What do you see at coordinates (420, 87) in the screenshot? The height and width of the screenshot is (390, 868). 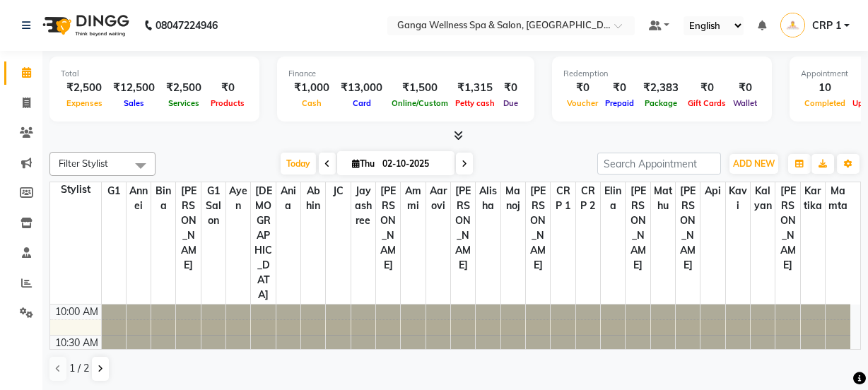 I see `div: ₹1,500` at bounding box center [420, 87].